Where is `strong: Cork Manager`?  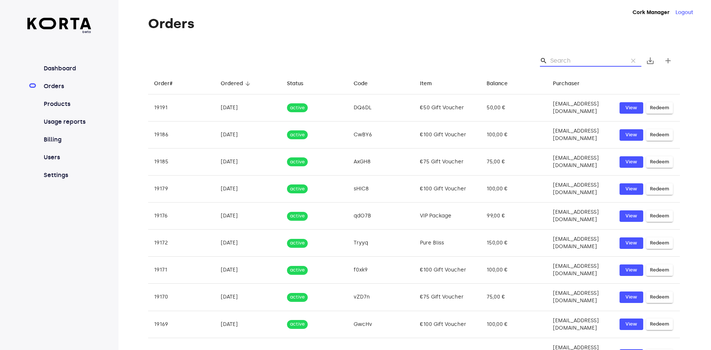 strong: Cork Manager is located at coordinates (651, 12).